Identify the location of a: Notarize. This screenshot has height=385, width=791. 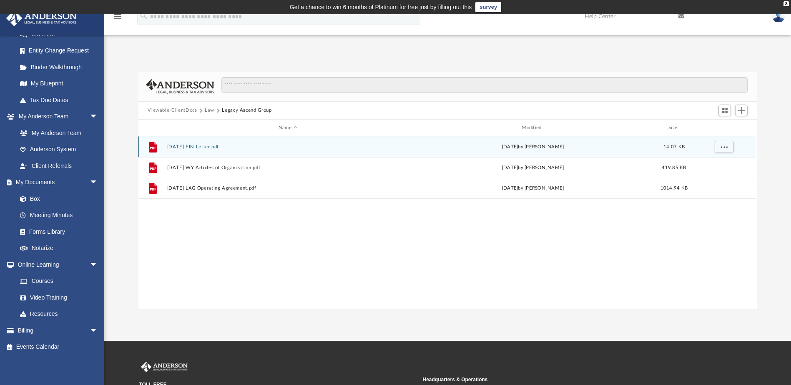
(59, 248).